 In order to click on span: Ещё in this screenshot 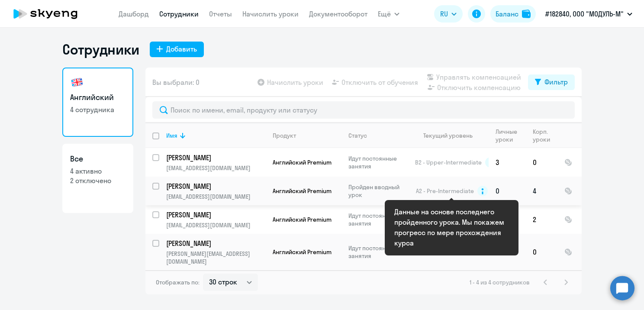, I will do `click(384, 14)`.